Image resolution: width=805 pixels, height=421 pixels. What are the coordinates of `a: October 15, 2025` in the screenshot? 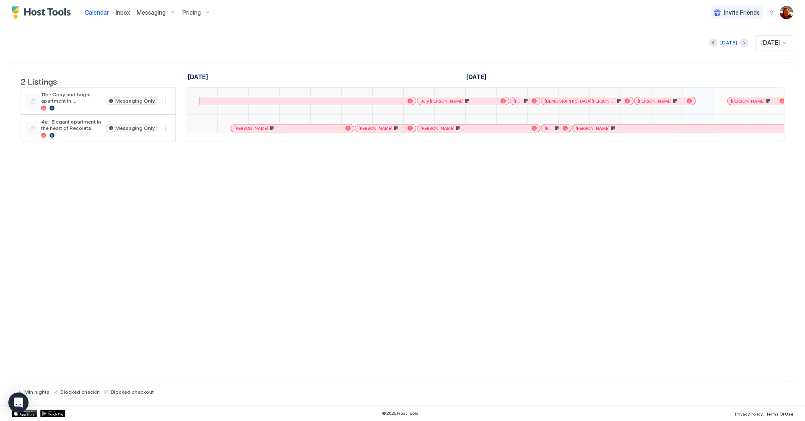 It's located at (728, 89).